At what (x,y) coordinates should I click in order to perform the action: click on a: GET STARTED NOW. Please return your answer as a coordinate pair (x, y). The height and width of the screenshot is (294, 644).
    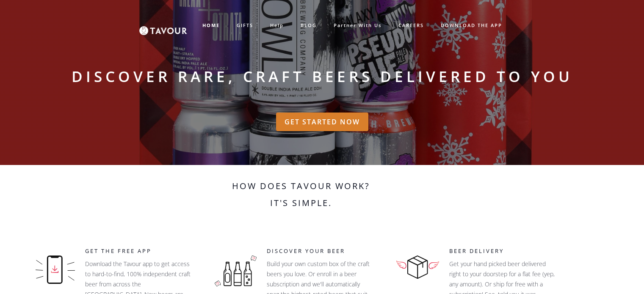
    Looking at the image, I should click on (322, 122).